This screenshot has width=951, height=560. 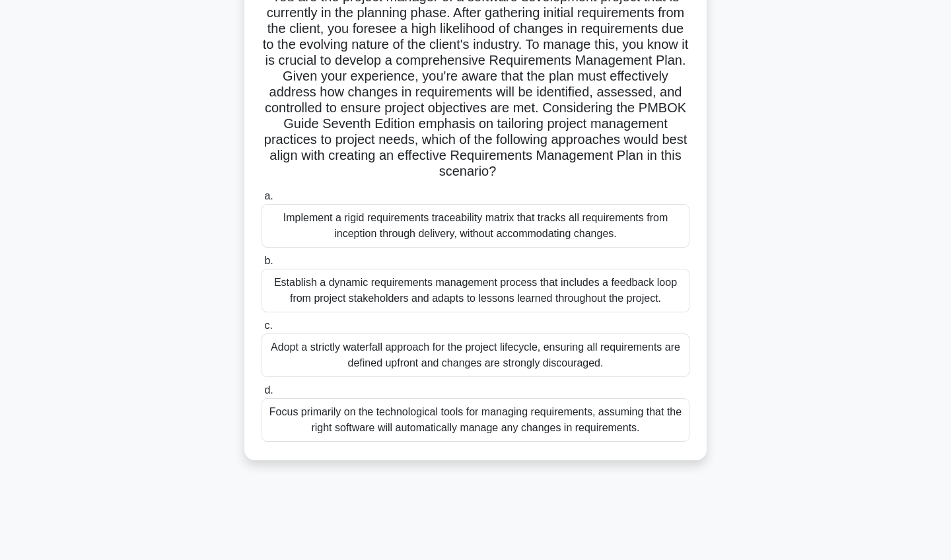 What do you see at coordinates (476, 226) in the screenshot?
I see `div: Implement a rigid requirements traceability matrix that tracks all requirements from inception th...` at bounding box center [476, 226].